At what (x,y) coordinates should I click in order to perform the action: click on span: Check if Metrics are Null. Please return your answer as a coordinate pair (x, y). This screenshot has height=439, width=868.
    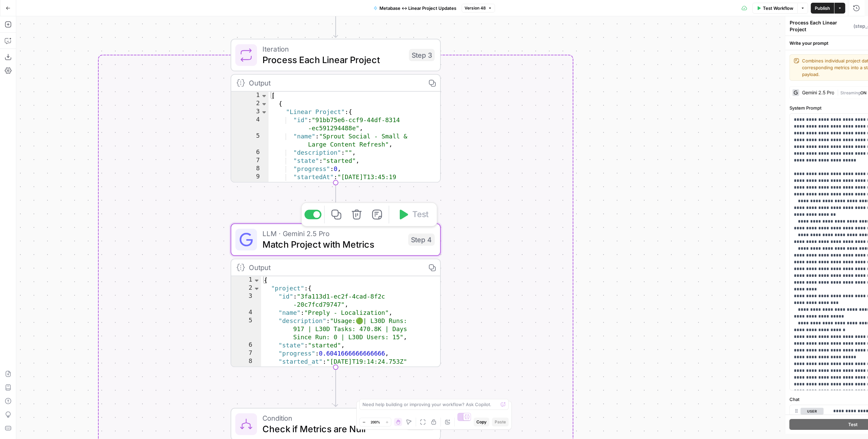
    Looking at the image, I should click on (331, 429).